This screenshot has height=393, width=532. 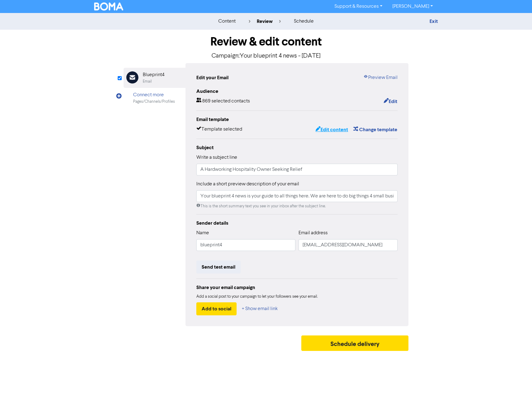 I want to click on div: Audience, so click(x=297, y=91).